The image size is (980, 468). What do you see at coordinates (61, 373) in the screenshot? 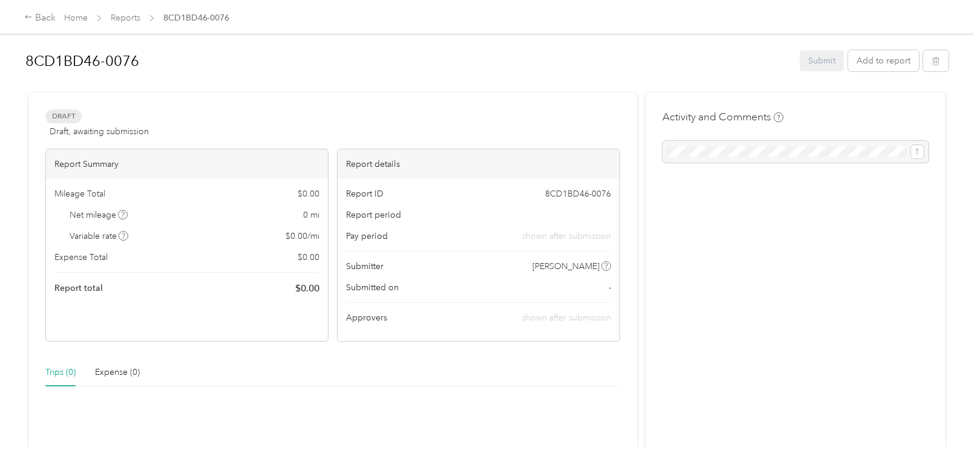
I see `div: Trips (0)` at bounding box center [61, 373].